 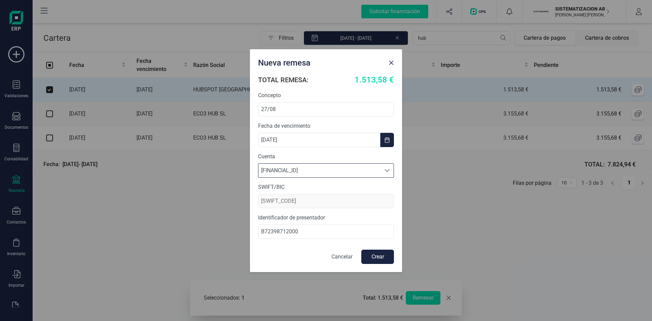 What do you see at coordinates (391, 63) in the screenshot?
I see `button: Close` at bounding box center [391, 63].